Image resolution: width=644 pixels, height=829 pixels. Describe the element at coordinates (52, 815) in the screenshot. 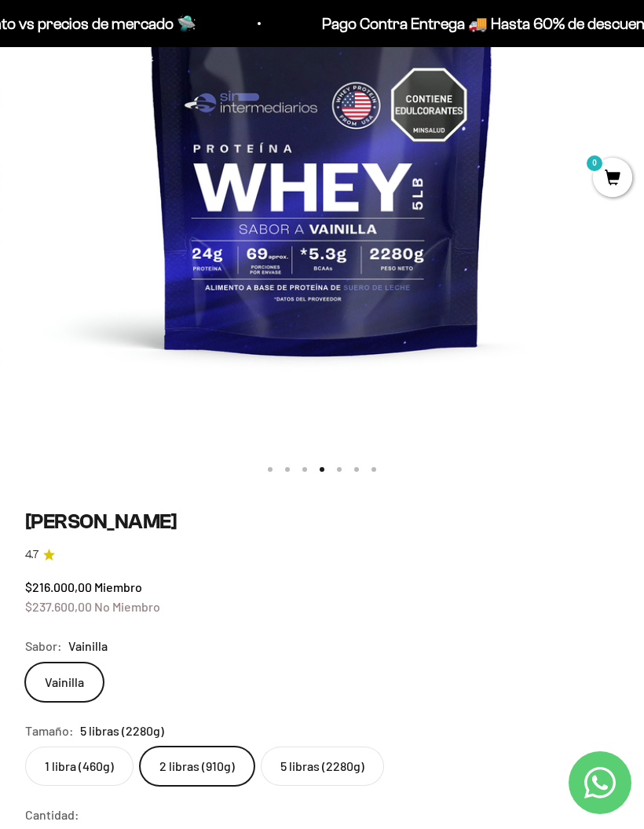

I see `label: Cantidad:` at that location.